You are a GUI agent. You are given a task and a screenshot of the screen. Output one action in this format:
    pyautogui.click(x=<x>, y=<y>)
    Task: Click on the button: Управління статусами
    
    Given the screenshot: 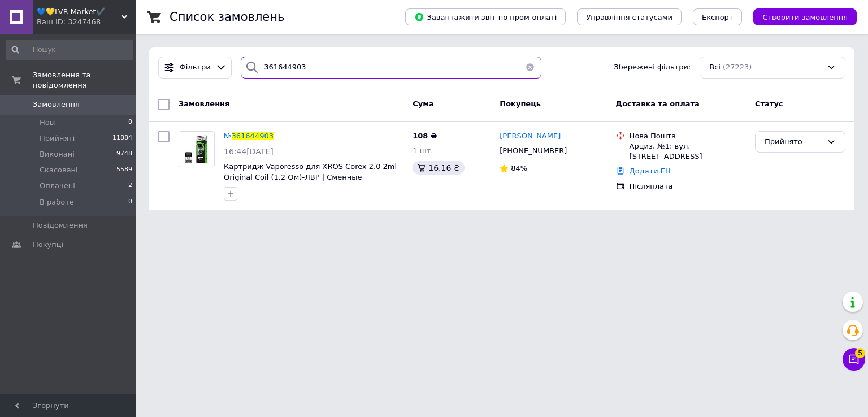 What is the action you would take?
    pyautogui.click(x=629, y=17)
    